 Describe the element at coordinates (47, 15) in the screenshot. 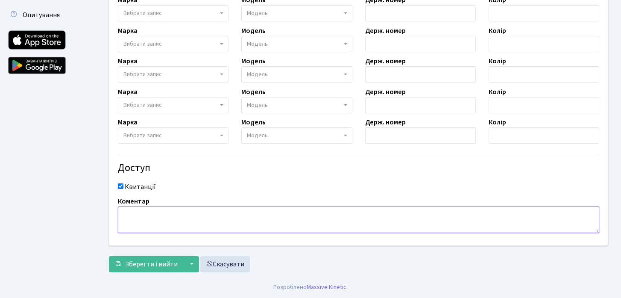

I see `a: Опитування` at that location.